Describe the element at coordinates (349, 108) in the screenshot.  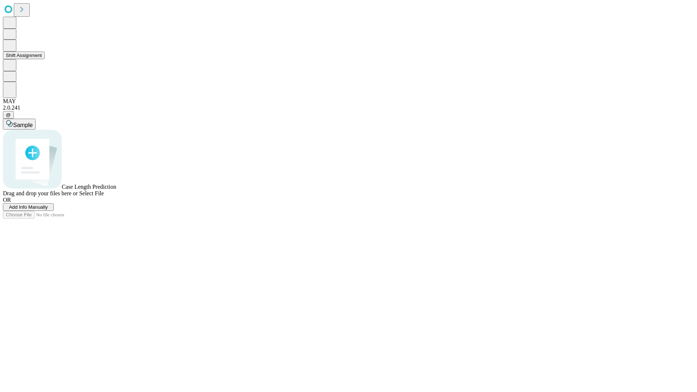
I see `div: 2.0.241` at that location.